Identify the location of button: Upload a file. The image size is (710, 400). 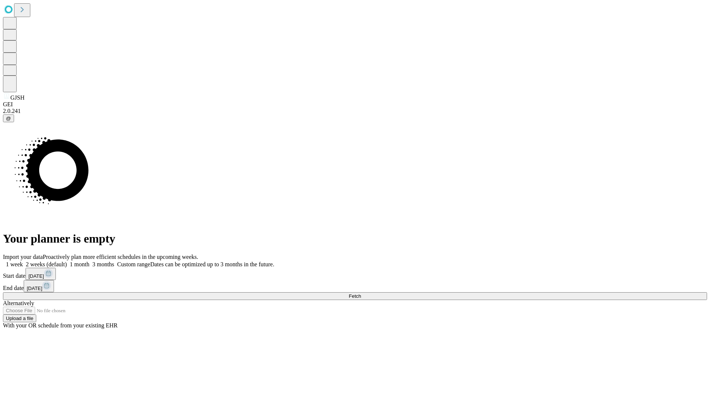
(20, 318).